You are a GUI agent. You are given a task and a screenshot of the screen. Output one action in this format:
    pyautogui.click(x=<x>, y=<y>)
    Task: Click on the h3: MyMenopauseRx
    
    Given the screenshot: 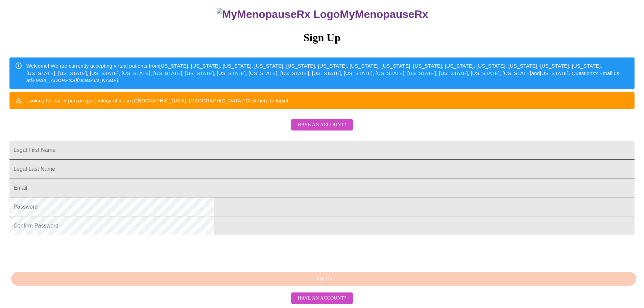 What is the action you would take?
    pyautogui.click(x=322, y=14)
    